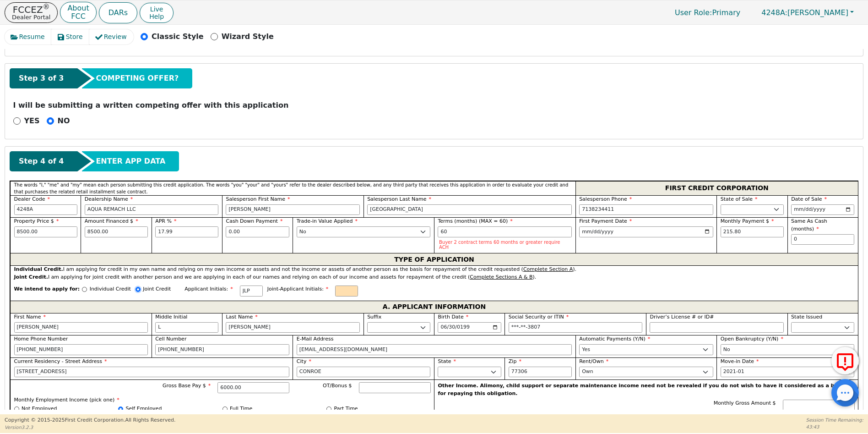 The width and height of the screenshot is (868, 434). Describe the element at coordinates (47, 293) in the screenshot. I see `span: We intend to apply for:` at that location.